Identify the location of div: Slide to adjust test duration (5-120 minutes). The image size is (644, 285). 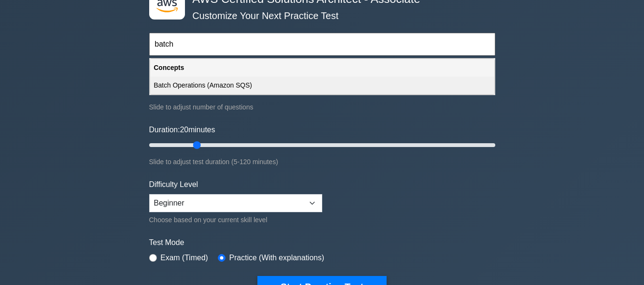
(322, 162).